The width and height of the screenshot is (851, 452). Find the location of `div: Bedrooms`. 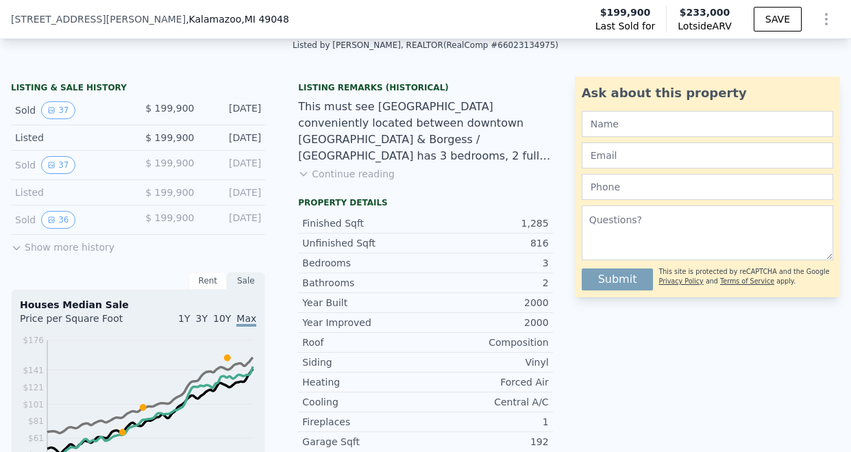

div: Bedrooms is located at coordinates (364, 263).